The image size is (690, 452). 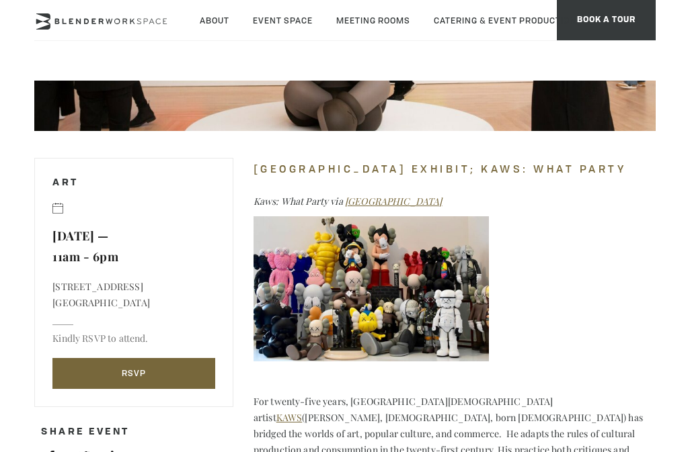 What do you see at coordinates (133, 374) in the screenshot?
I see `a: RSVP` at bounding box center [133, 374].